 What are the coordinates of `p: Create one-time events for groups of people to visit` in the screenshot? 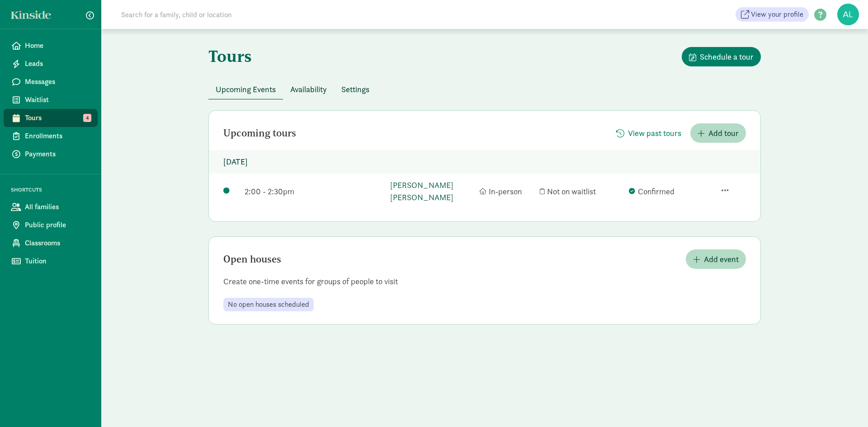 It's located at (484, 281).